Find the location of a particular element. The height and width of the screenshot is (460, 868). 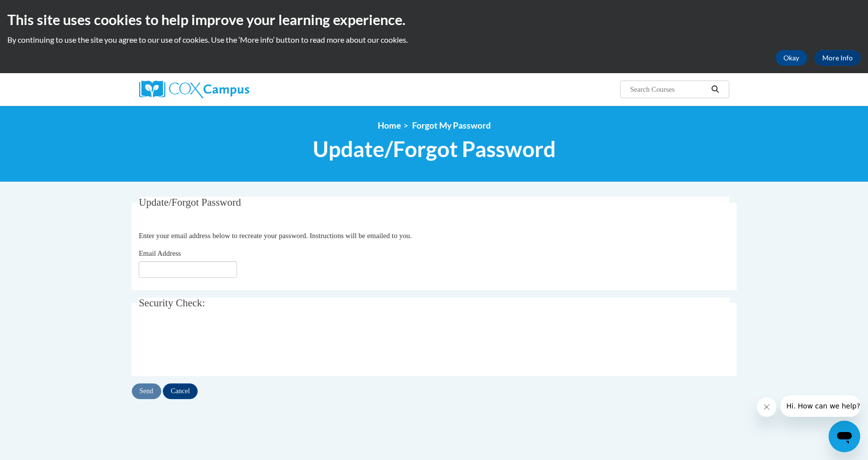

a: Home is located at coordinates (389, 125).